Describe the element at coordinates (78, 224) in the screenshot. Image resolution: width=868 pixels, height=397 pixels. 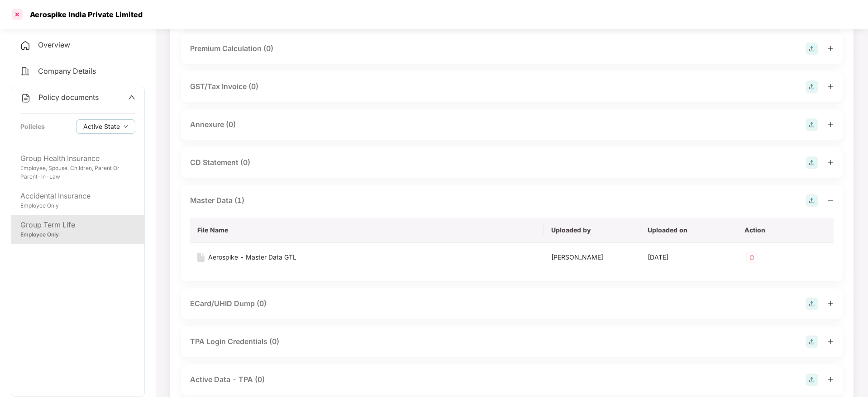
I see `div: Group Term Life` at that location.